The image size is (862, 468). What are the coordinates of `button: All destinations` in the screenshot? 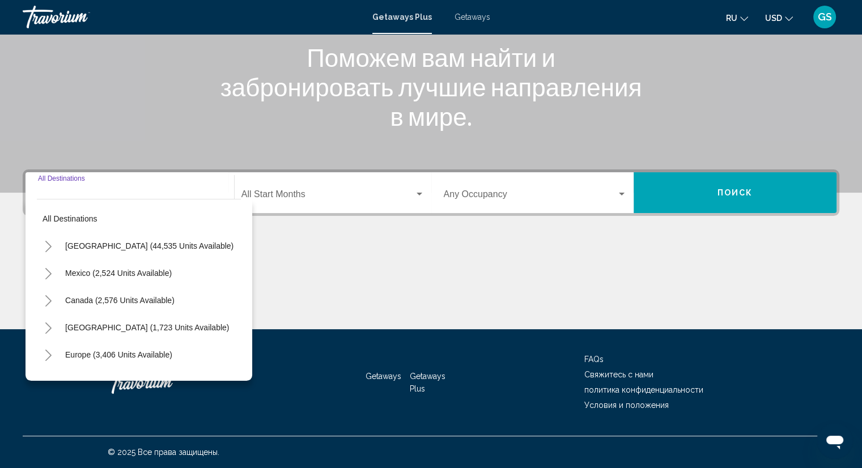 It's located at (139, 219).